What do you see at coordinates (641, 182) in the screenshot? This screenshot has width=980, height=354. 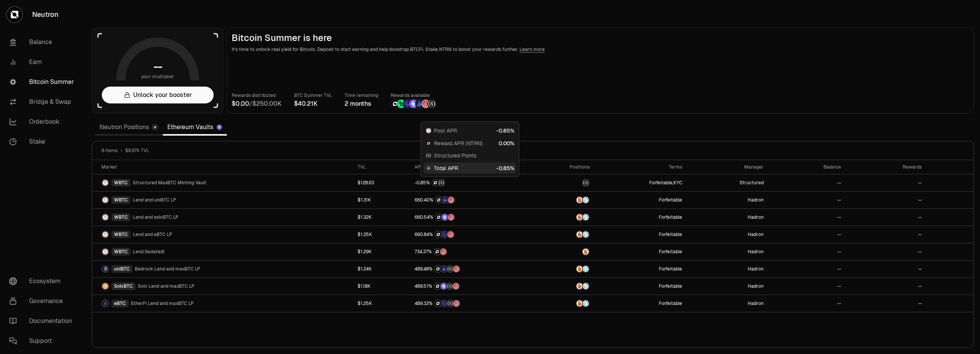 I see `a: Forfeitable,KYC` at bounding box center [641, 182].